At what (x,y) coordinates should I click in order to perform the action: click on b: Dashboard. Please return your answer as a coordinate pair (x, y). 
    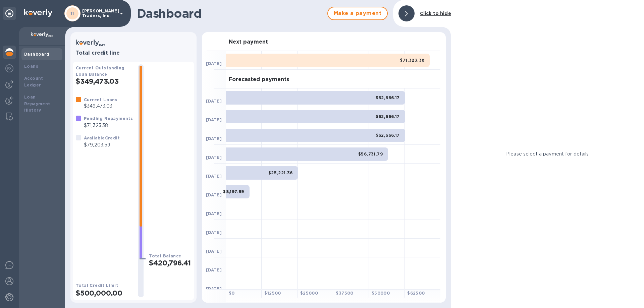
    Looking at the image, I should click on (37, 54).